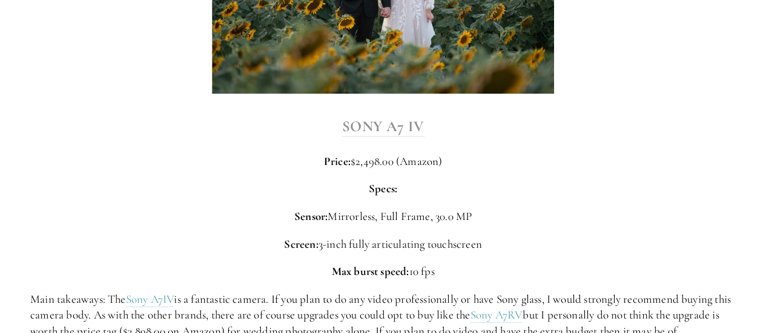  Describe the element at coordinates (150, 300) in the screenshot. I see `a: Sony A7IV` at that location.